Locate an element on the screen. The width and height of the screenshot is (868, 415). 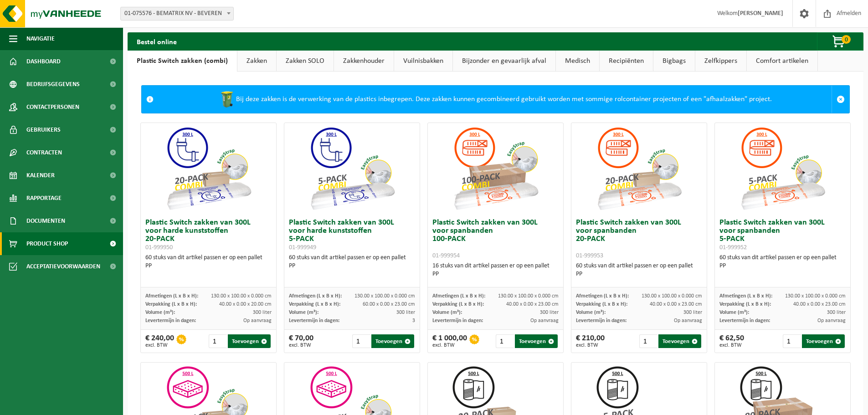
div: 16 stuks van dit artikel passen er op een pallet is located at coordinates (495, 270).